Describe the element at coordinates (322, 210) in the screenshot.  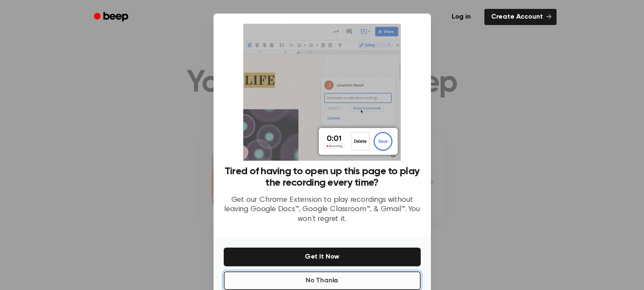
I see `p: Get our Chrome Extension to play recordings without leaving Google Docs™, Google Classroom™, & Gm...` at that location.